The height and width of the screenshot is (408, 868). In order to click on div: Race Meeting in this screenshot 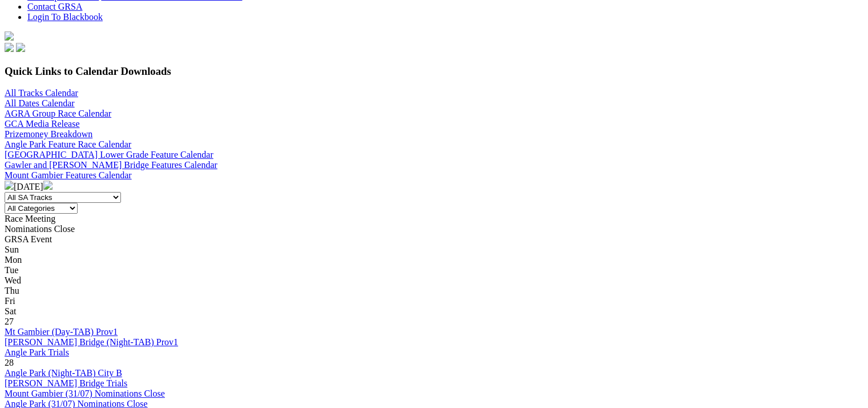, I will do `click(434, 219)`.